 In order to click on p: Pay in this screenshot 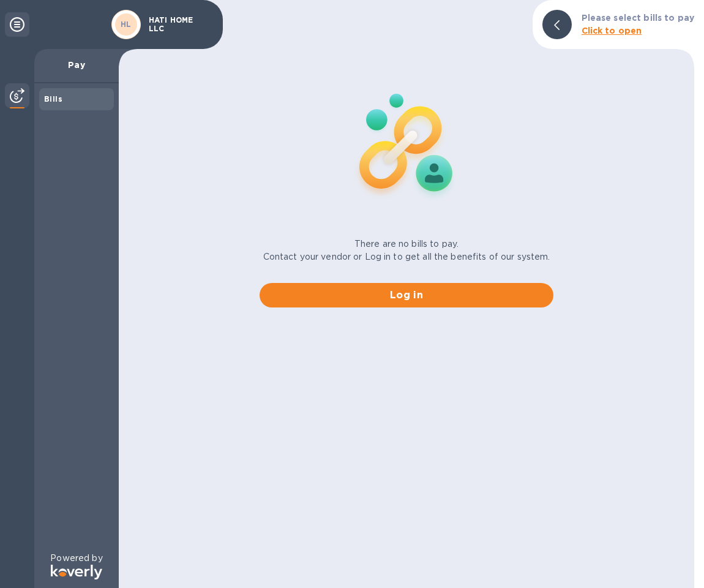, I will do `click(76, 65)`.